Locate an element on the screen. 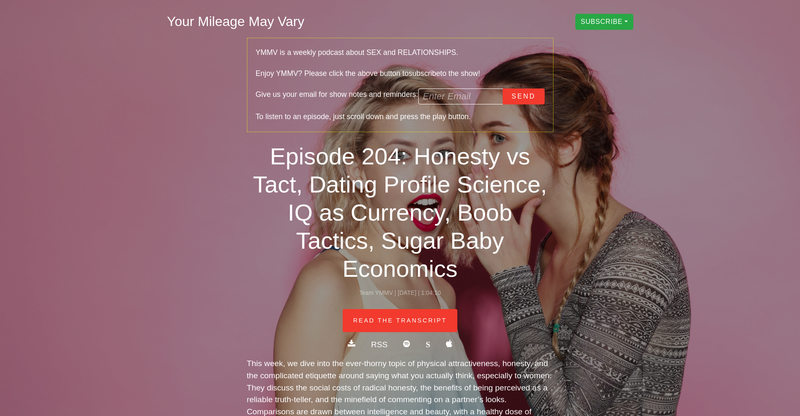  button: Send is located at coordinates (523, 97).